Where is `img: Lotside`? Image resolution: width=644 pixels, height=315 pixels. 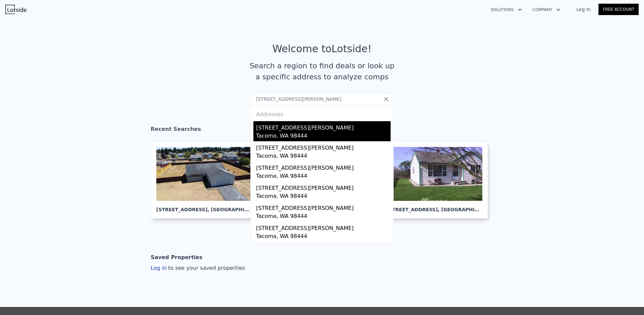
img: Lotside is located at coordinates (16, 10).